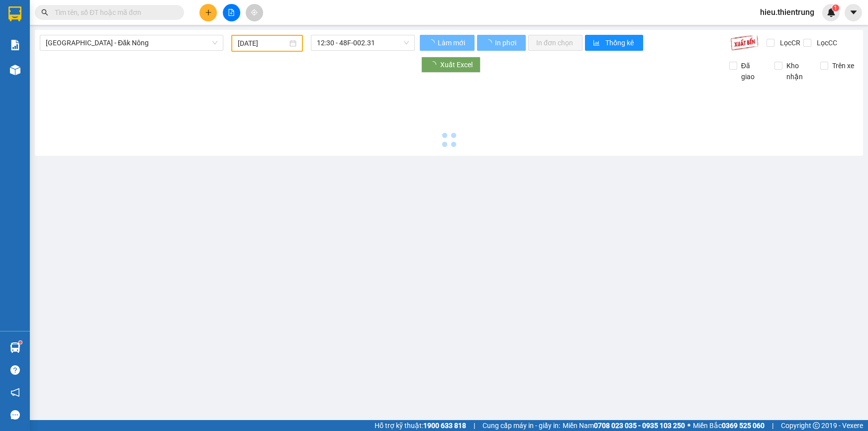 This screenshot has width=868, height=431. Describe the element at coordinates (614, 43) in the screenshot. I see `button: bar-chartThống kê` at that location.